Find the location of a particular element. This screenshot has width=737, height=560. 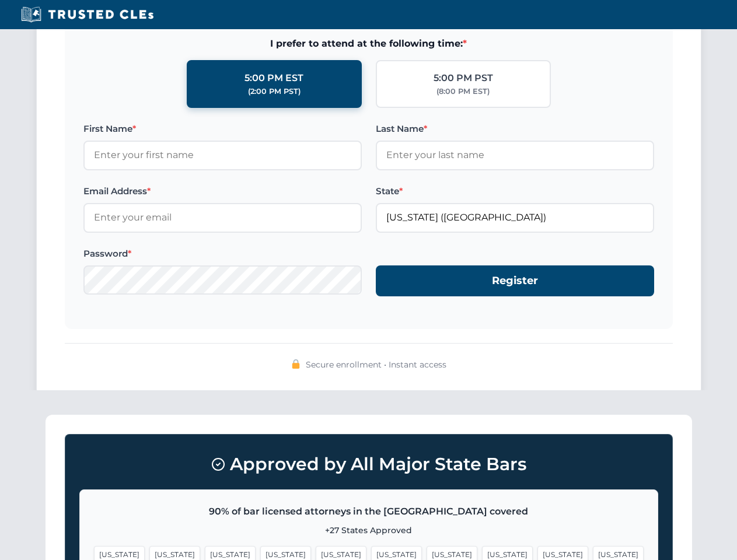

input: Enter your last name is located at coordinates (514, 155).